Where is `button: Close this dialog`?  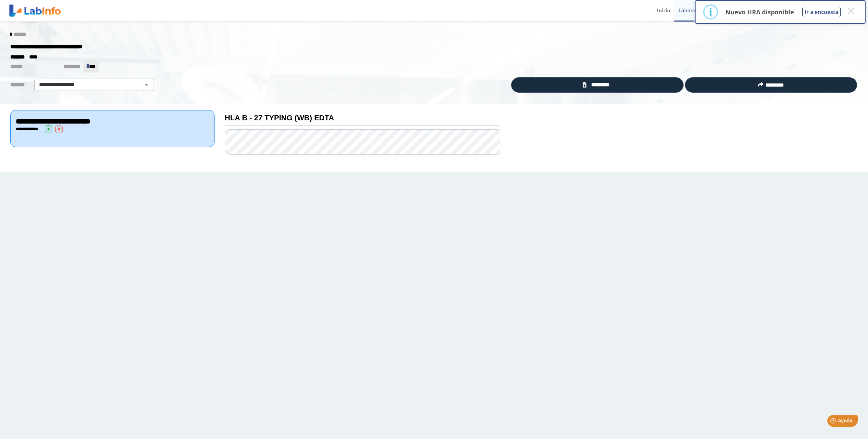 button: Close this dialog is located at coordinates (851, 10).